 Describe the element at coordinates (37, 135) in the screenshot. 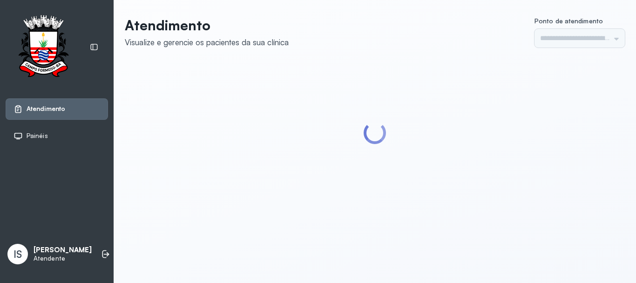

I see `span: Painéis` at that location.